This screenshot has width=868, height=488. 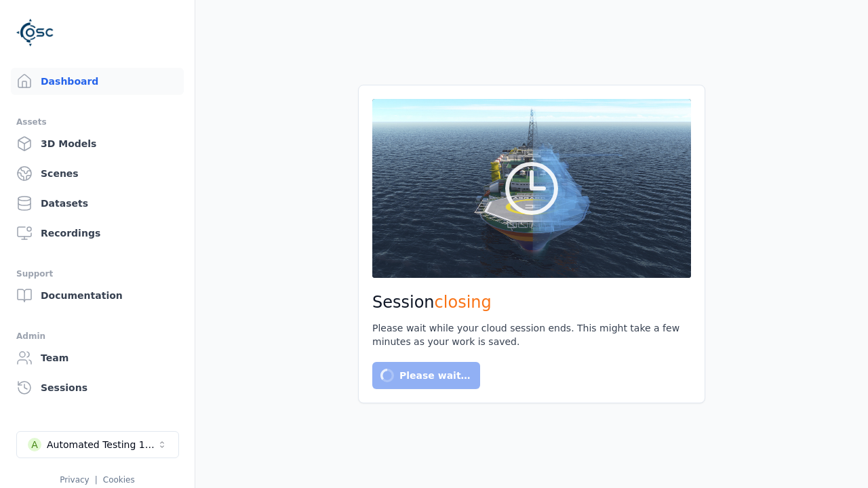 What do you see at coordinates (463, 302) in the screenshot?
I see `span: closing` at bounding box center [463, 302].